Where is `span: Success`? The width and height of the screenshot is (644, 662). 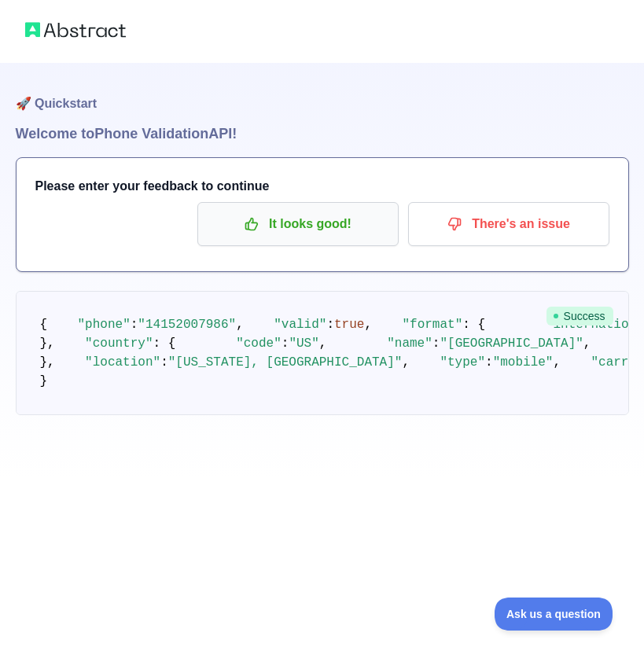
span: Success is located at coordinates (580, 316).